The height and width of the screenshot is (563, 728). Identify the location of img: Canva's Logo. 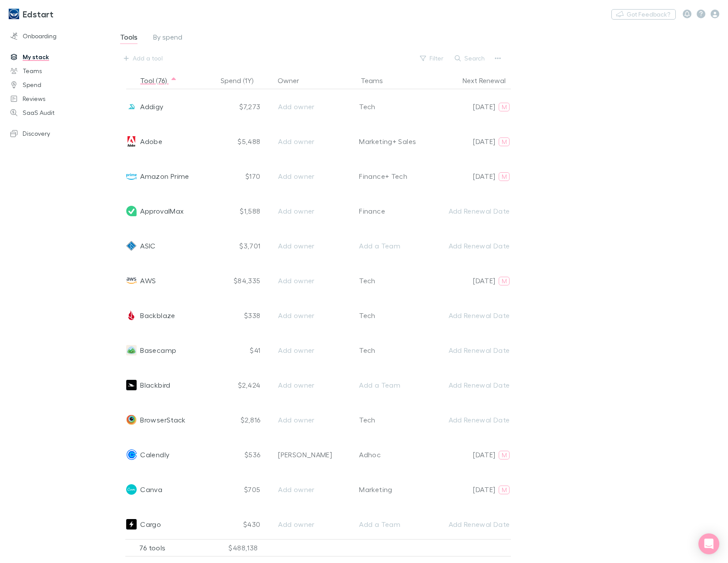
(131, 490).